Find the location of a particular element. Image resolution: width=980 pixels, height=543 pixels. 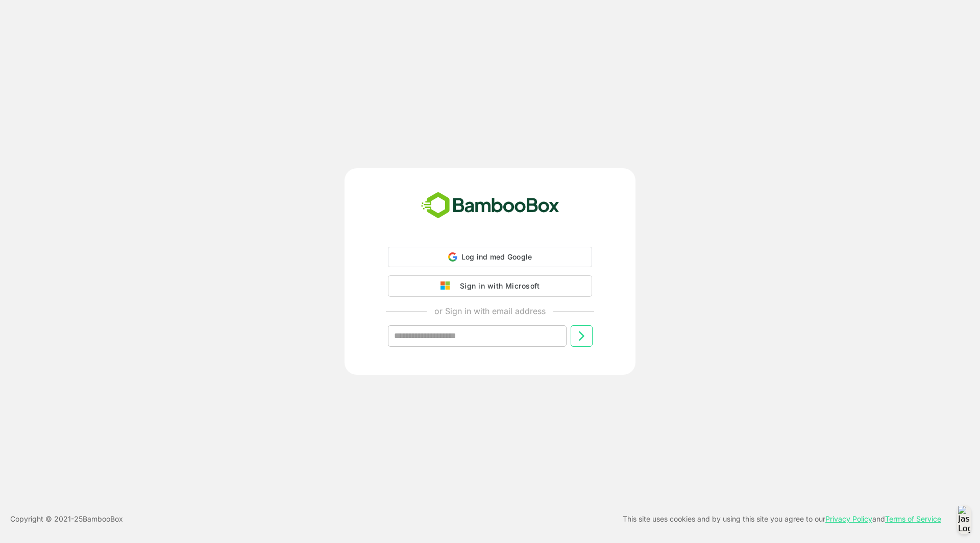

span: Log ind med Google is located at coordinates (496, 257).